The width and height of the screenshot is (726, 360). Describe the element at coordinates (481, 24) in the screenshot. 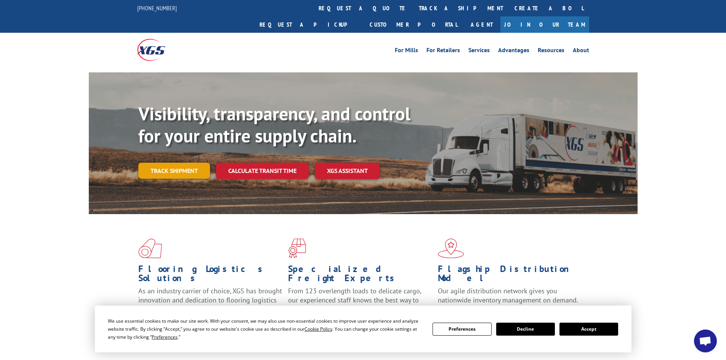

I see `a: Agent` at that location.